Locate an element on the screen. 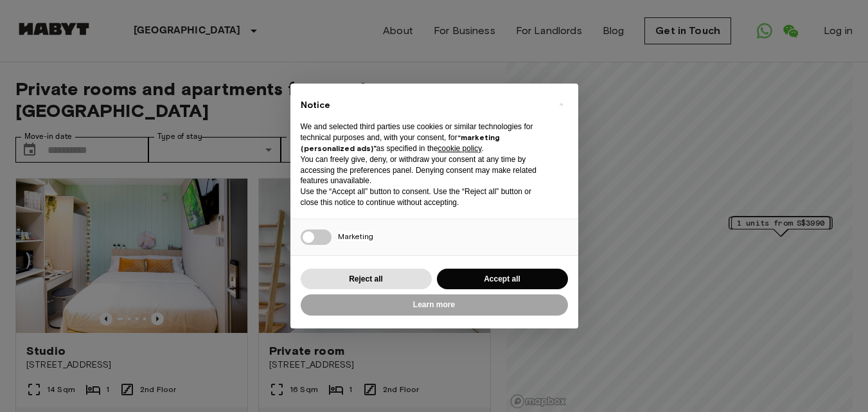 This screenshot has width=868, height=412. button: Learn more is located at coordinates (435, 305).